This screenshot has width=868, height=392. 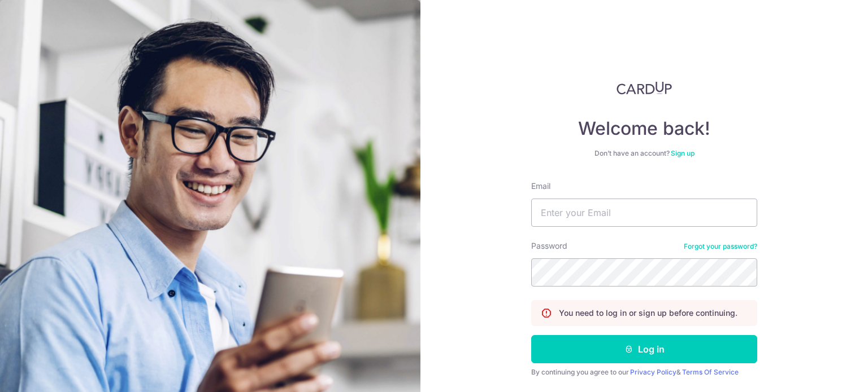 What do you see at coordinates (541, 187) in the screenshot?
I see `label: Email` at bounding box center [541, 187].